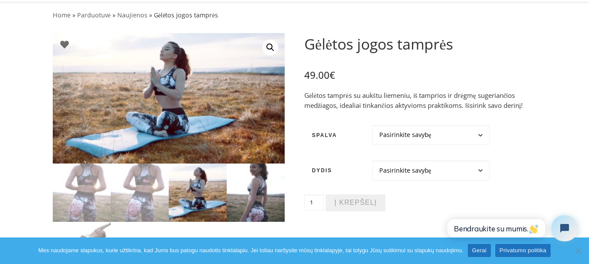 This screenshot has height=264, width=589. Describe the element at coordinates (186, 15) in the screenshot. I see `span: Gėlėtos jogos tamprės` at that location.